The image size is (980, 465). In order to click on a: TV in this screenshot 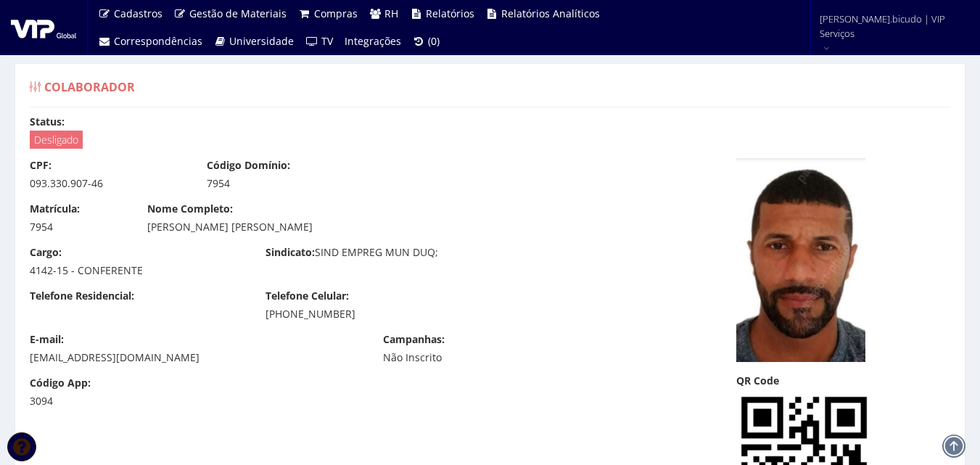, I will do `click(319, 41)`.